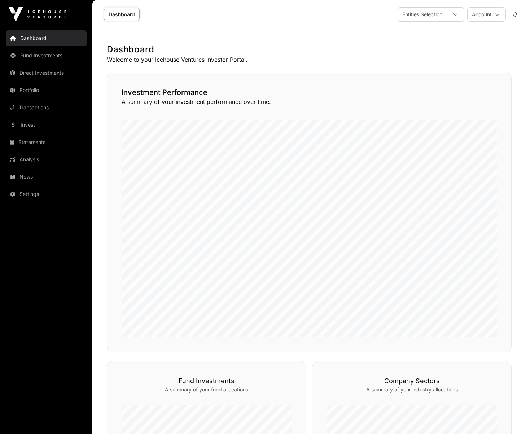  I want to click on div: Entities Selection, so click(422, 14).